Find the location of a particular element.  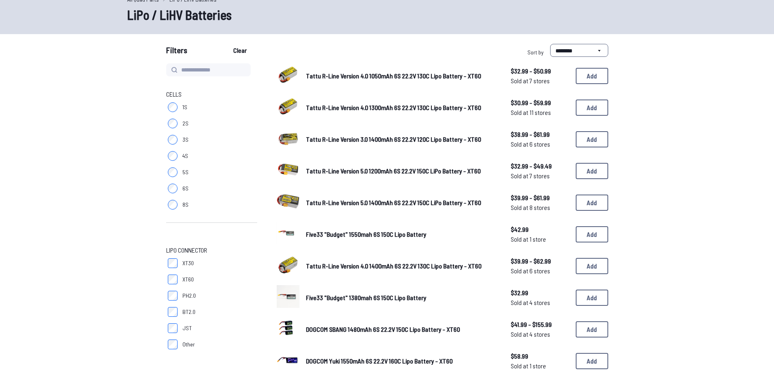

input: XT30 is located at coordinates (173, 263).